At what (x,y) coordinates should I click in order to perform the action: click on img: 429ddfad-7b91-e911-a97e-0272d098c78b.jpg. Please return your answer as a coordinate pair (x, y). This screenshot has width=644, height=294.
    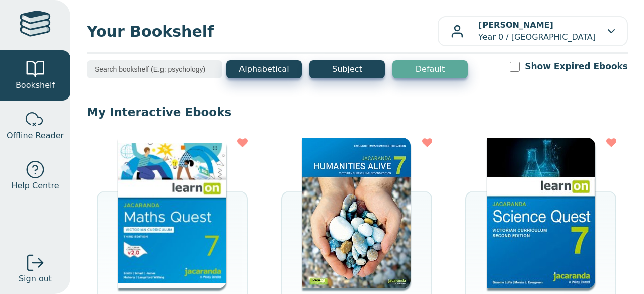
    Looking at the image, I should click on (356, 214).